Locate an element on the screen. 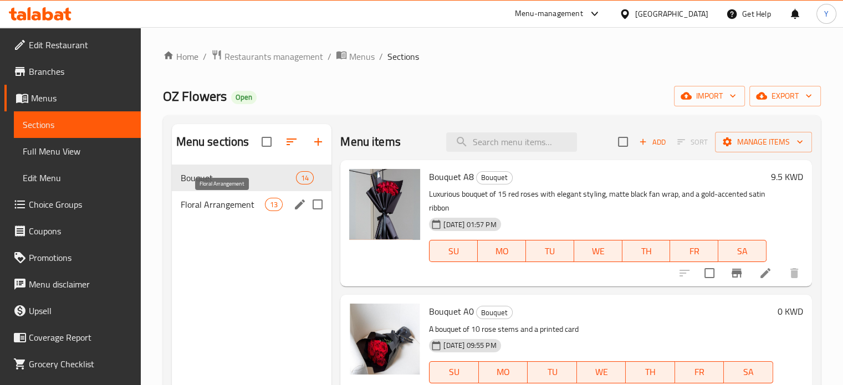 The image size is (843, 385). span: TH is located at coordinates (650, 372).